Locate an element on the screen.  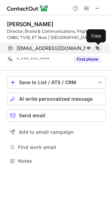
span: Find work email is located at coordinates (60, 147).